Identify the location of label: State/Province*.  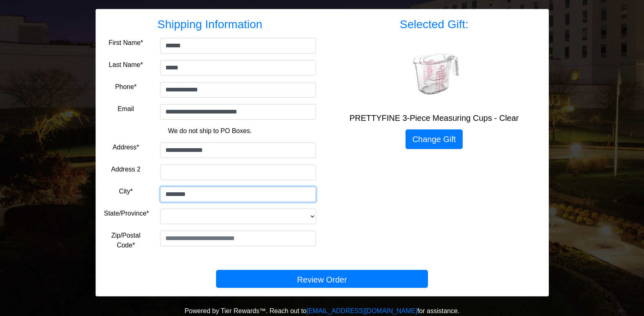
(127, 214).